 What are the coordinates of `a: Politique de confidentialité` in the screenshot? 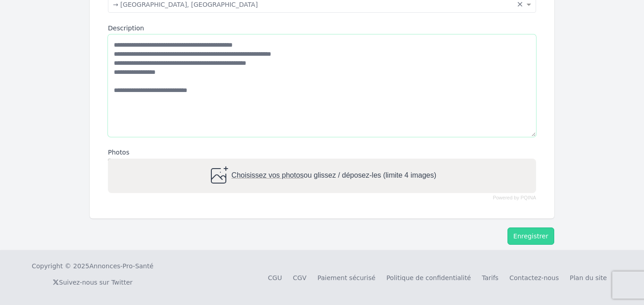 It's located at (429, 277).